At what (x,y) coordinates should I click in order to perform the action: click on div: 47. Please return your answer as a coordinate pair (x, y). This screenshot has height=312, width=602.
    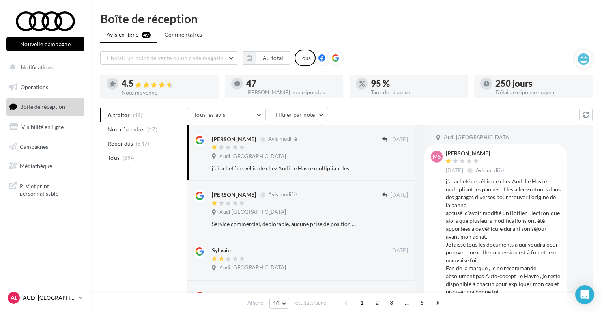
    Looking at the image, I should click on (292, 84).